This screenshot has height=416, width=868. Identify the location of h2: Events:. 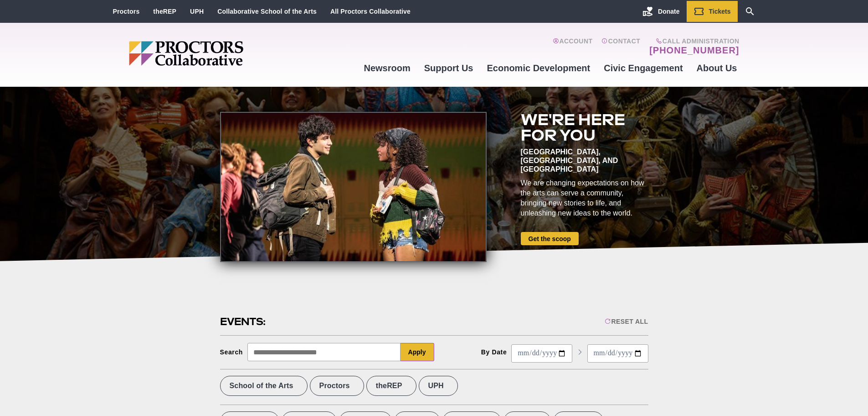
(243, 321).